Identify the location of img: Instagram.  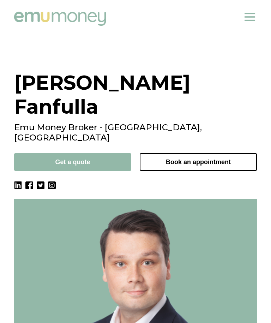
(52, 185).